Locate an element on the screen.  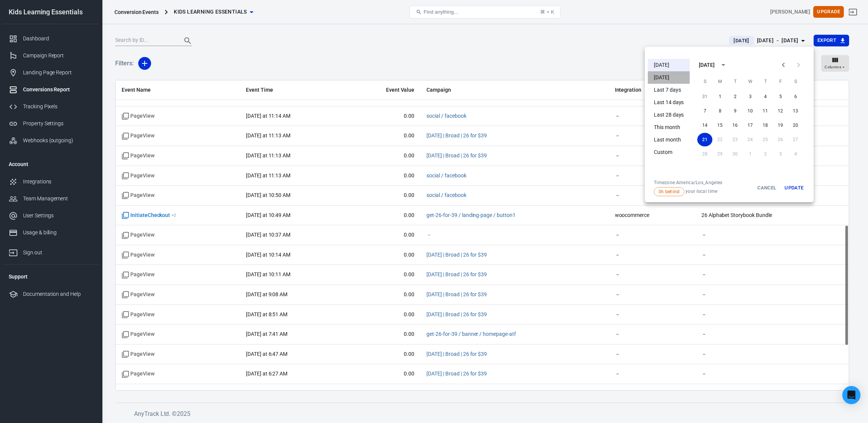
button: 7 is located at coordinates (705, 111).